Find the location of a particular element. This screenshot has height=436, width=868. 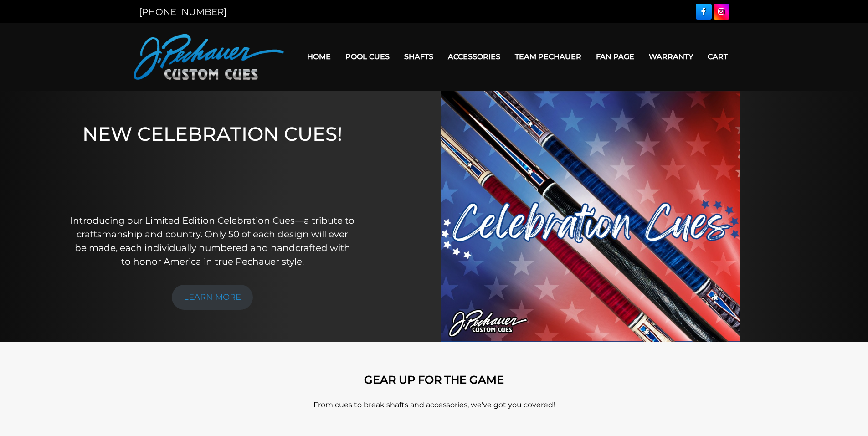

strong: GEAR UP FOR THE GAME is located at coordinates (434, 379).